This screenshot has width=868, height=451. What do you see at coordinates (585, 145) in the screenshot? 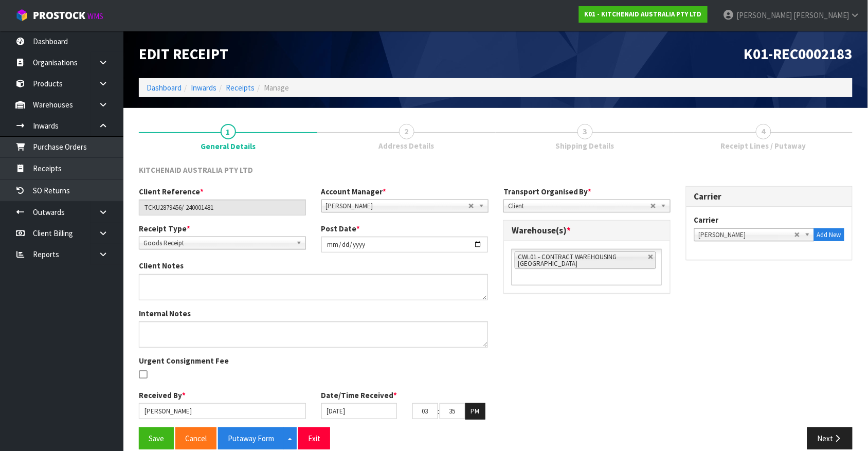
I see `span: Shipping Details` at bounding box center [585, 145].